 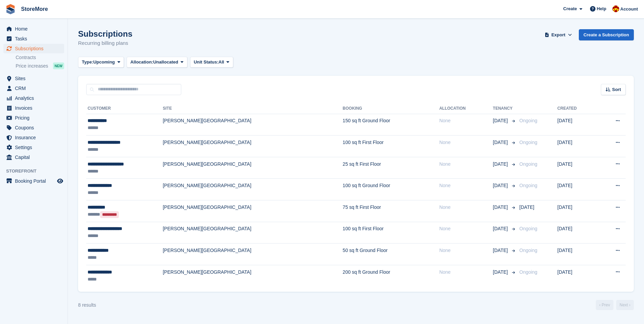 I want to click on button: Type: Upcoming, so click(x=101, y=62).